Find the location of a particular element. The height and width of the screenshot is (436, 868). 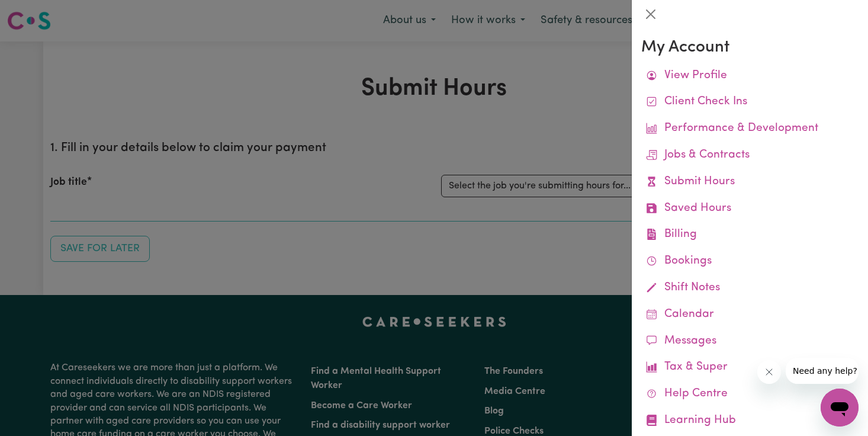

a: View Profile is located at coordinates (749, 76).